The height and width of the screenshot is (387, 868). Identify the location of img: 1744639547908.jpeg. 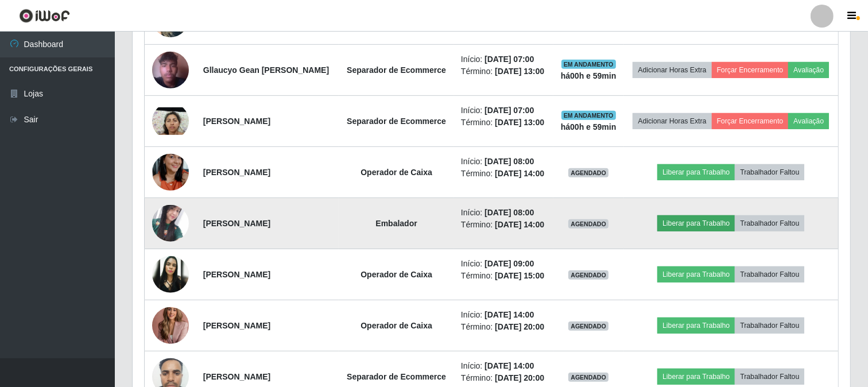
(171, 223).